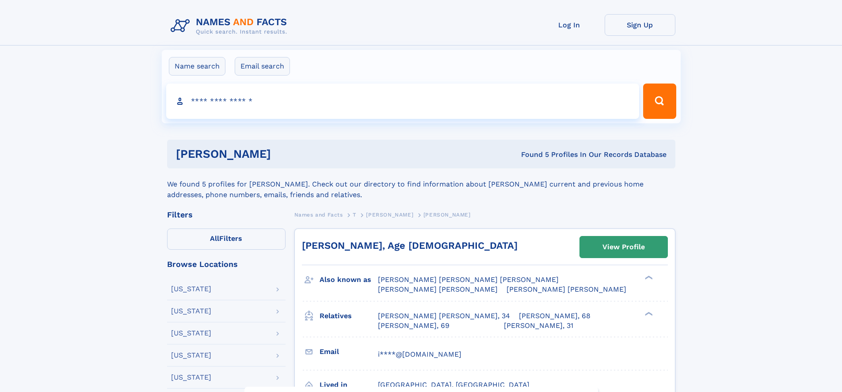 The width and height of the screenshot is (842, 392). I want to click on div: Filters, so click(226, 215).